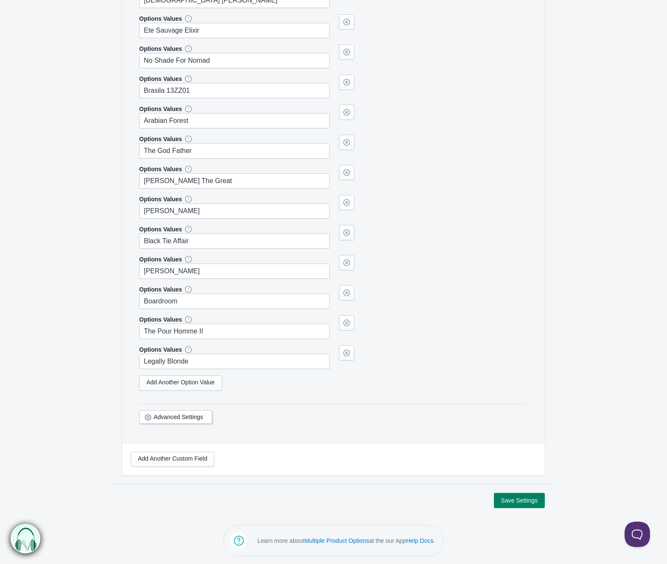  Describe the element at coordinates (419, 541) in the screenshot. I see `a: Help Docs` at that location.